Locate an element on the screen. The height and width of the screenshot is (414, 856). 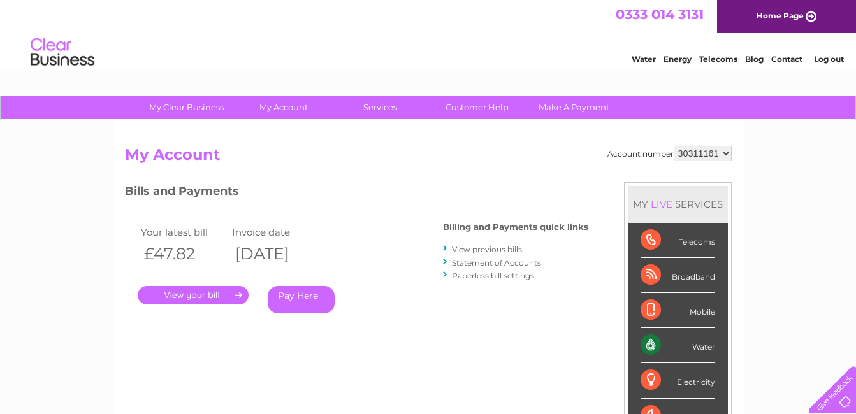
a: Contact is located at coordinates (786, 59).